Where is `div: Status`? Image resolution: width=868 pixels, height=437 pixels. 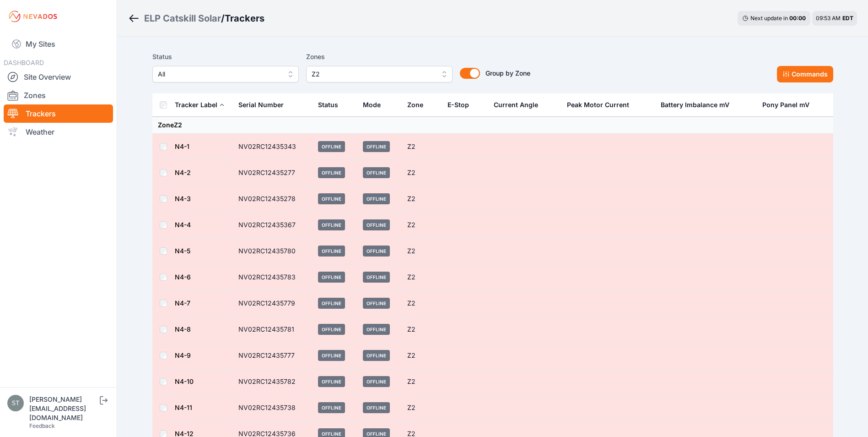 div: Status is located at coordinates (328, 105).